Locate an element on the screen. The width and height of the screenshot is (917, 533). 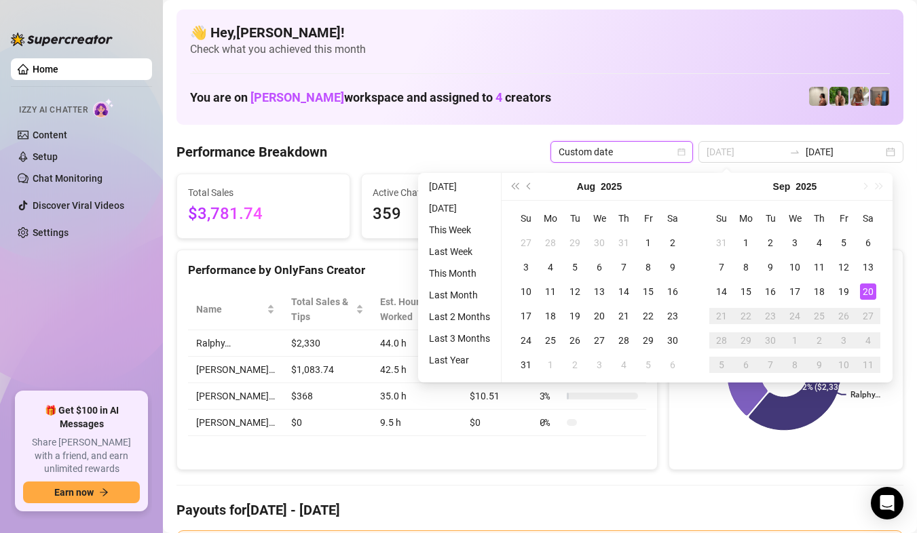
div: Performance by OnlyFans Creator is located at coordinates (417, 270).